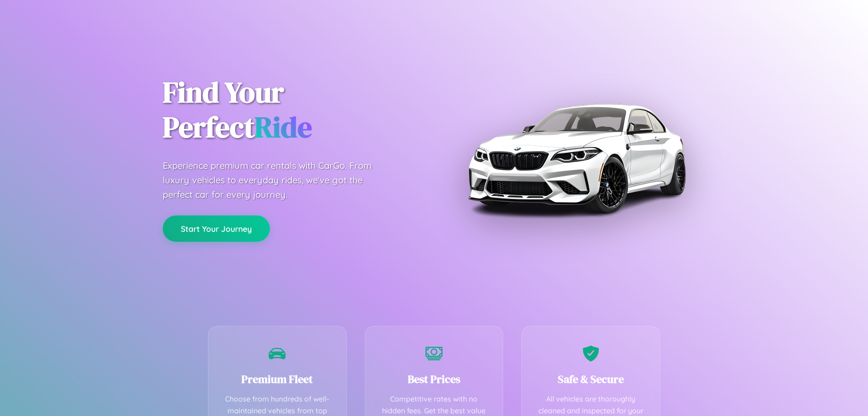  Describe the element at coordinates (277, 379) in the screenshot. I see `h3: Premium Fleet` at that location.